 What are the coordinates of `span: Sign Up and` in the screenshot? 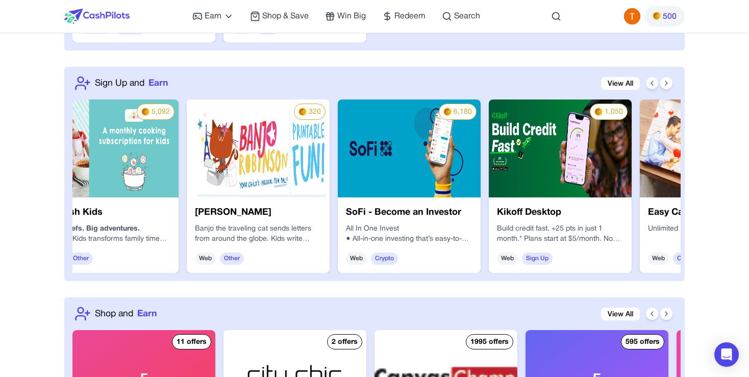 It's located at (119, 83).